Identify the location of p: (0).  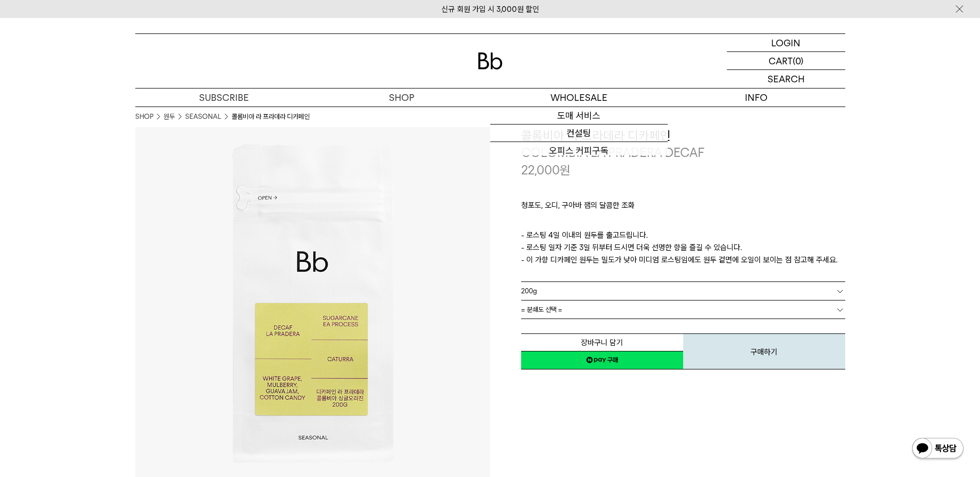
(798, 61).